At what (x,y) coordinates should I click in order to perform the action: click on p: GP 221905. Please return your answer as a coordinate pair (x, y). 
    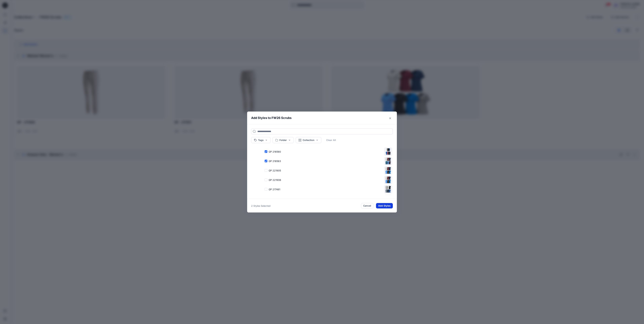
    Looking at the image, I should click on (275, 170).